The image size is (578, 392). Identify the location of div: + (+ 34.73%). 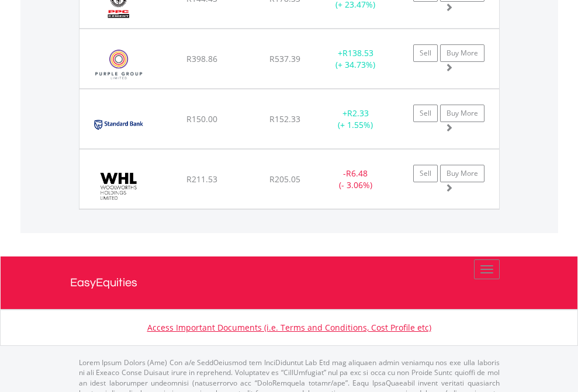
(355, 59).